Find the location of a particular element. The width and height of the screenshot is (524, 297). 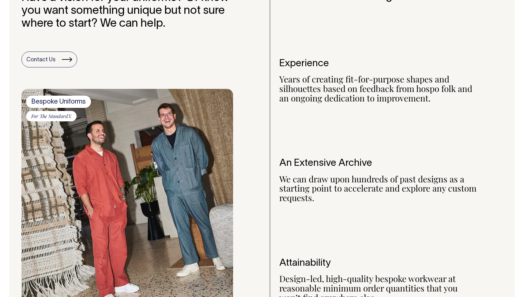

span: For The StandardX is located at coordinates (51, 116).